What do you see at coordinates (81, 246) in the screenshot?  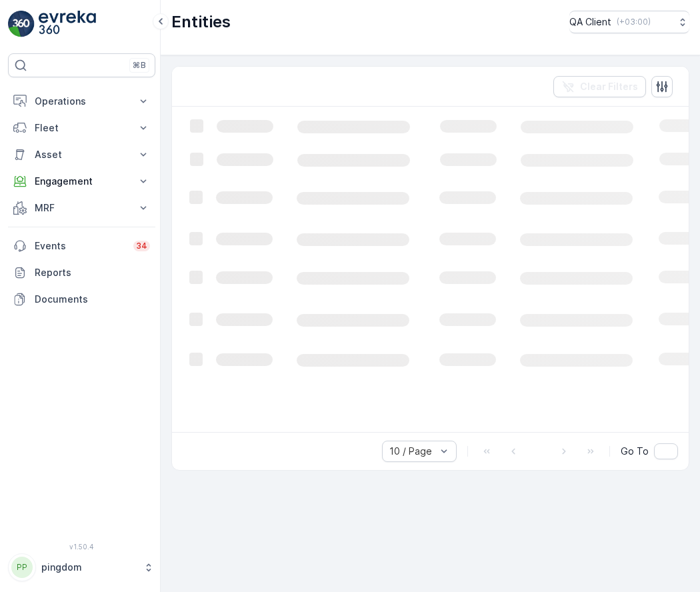 I see `a: Events34` at bounding box center [81, 246].